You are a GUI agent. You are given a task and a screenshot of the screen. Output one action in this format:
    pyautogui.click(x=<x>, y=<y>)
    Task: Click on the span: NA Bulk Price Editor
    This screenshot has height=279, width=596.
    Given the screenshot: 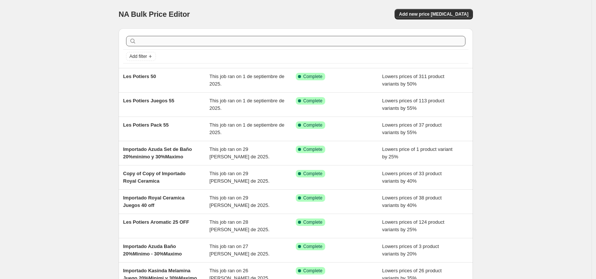 What is the action you would take?
    pyautogui.click(x=154, y=14)
    